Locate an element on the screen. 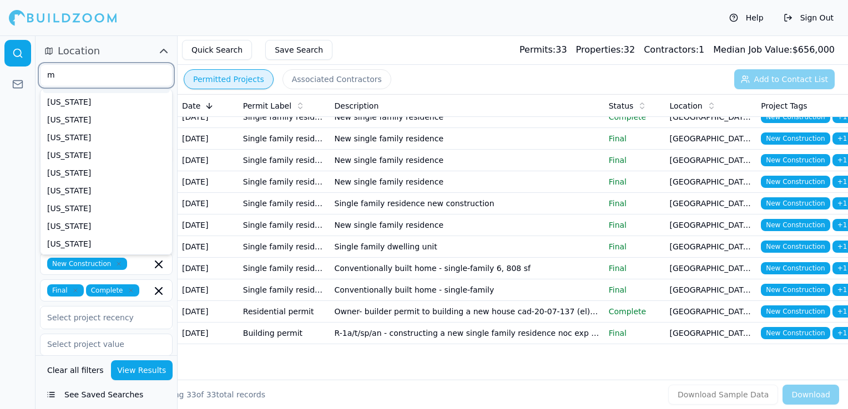  span: Permits: is located at coordinates (537, 49).